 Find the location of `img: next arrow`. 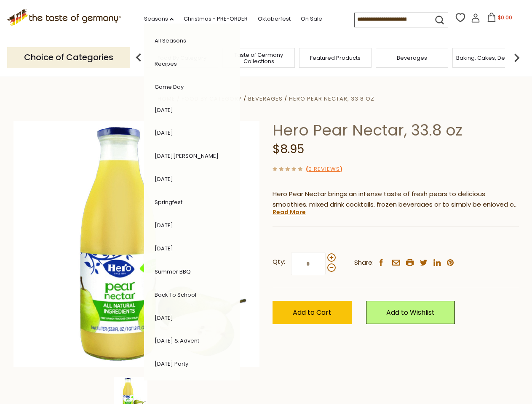

img: next arrow is located at coordinates (516, 57).